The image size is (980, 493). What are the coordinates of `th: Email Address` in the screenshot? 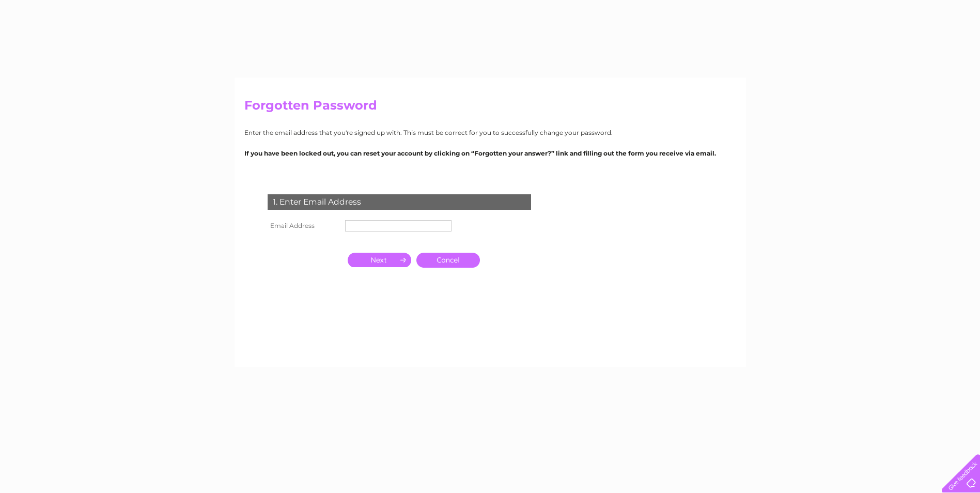 It's located at (304, 226).